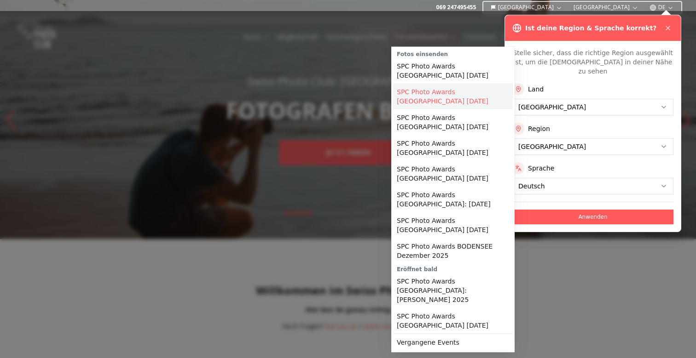  Describe the element at coordinates (536, 89) in the screenshot. I see `label: Land` at that location.